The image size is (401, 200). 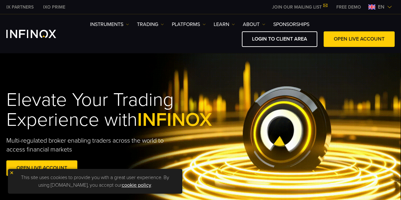 What do you see at coordinates (150, 24) in the screenshot?
I see `a: TRADING` at bounding box center [150, 24].